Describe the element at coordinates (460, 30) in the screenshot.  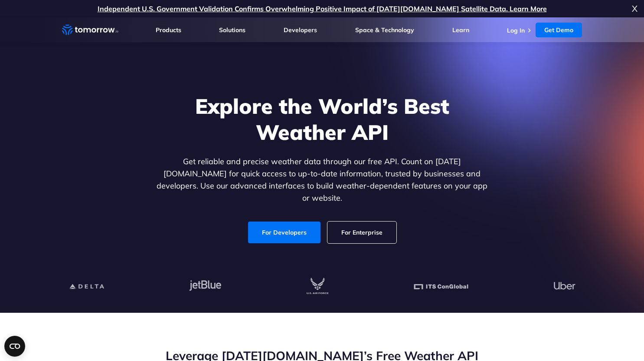
I see `a: Learn` at that location.